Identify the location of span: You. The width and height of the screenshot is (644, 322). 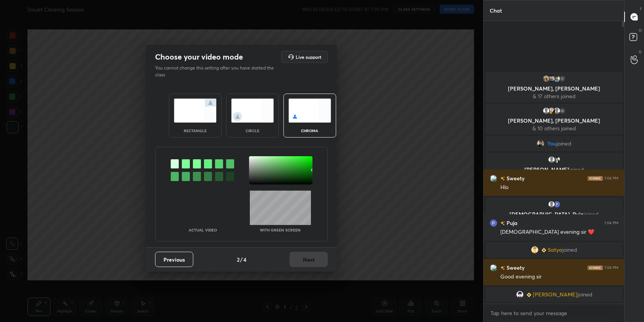
(552, 143).